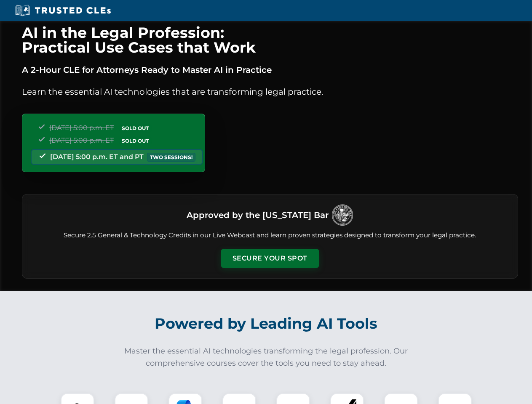 The width and height of the screenshot is (532, 404). Describe the element at coordinates (270, 92) in the screenshot. I see `p: Learn the essential AI technologies that are transforming legal practice.` at that location.